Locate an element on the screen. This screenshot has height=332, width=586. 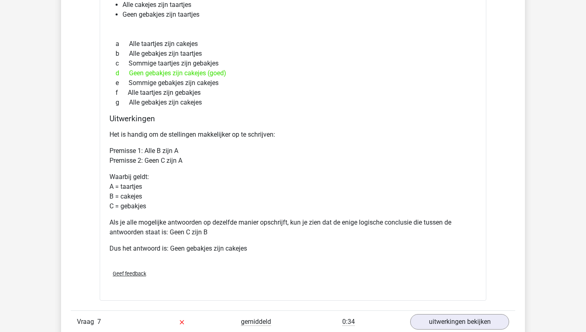
p: Als je alle mogelijke antwoorden op dezelfde manier opschrijft, kun je zien dat de enige logische... is located at coordinates (293, 228).